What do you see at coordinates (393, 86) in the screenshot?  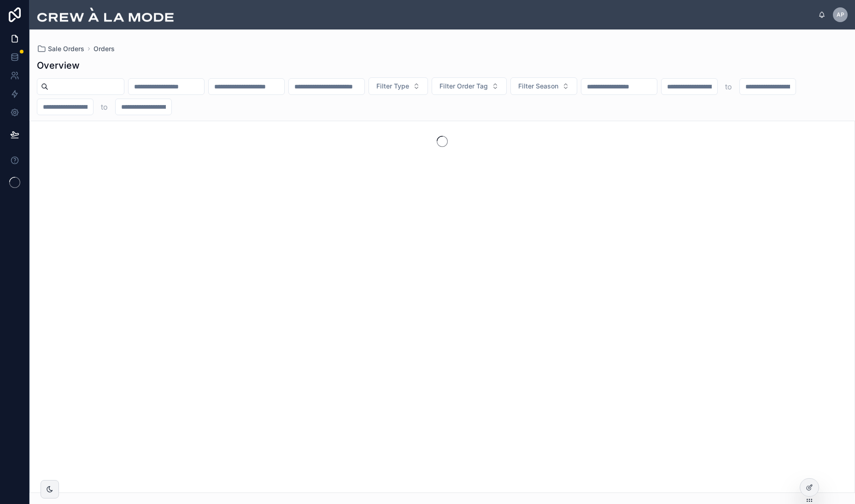 I see `span: Filter Type` at bounding box center [393, 86].